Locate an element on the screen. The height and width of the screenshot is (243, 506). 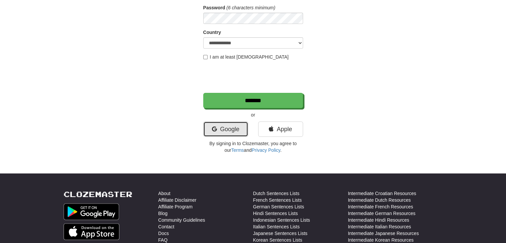
a: Clozemaster is located at coordinates (98, 194).